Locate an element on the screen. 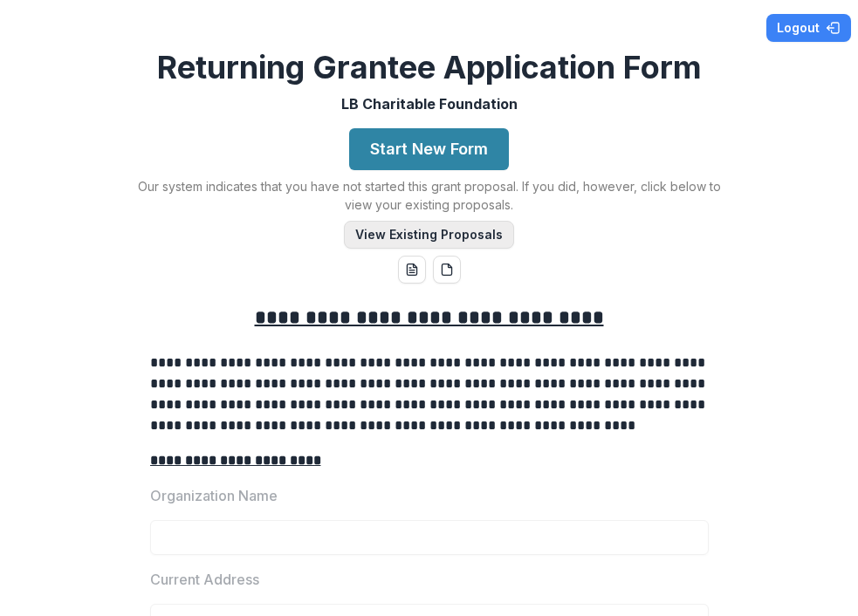 The height and width of the screenshot is (616, 858). p: Our system indicates that you have not started this grant proposal. If you did, however, click be... is located at coordinates (429, 195).